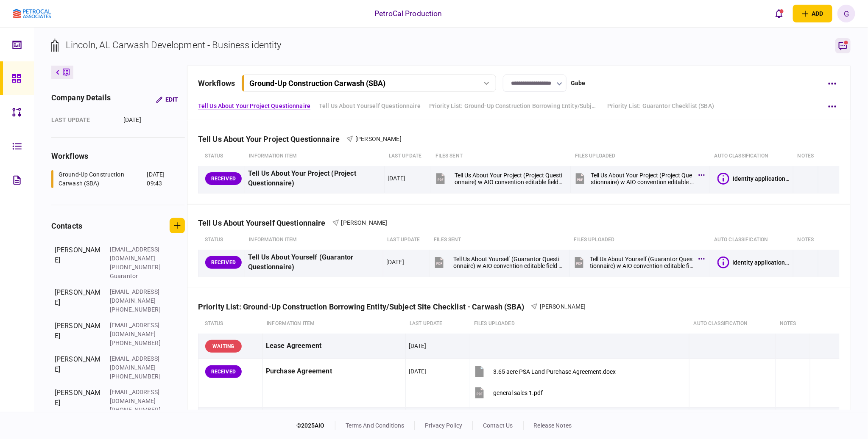 The width and height of the screenshot is (868, 439). I want to click on div: © 2025 AIO, so click(316, 426).